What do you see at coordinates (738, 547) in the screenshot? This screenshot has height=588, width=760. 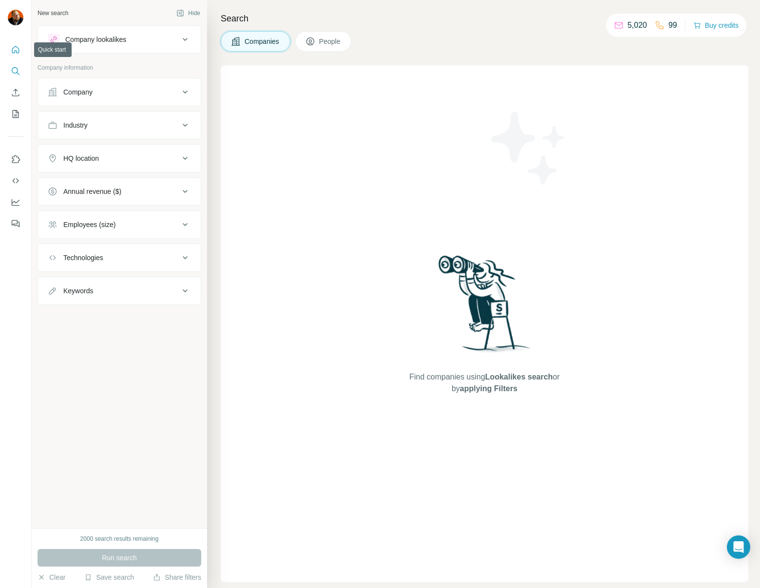 I see `div: Open Intercom Messenger` at bounding box center [738, 547].